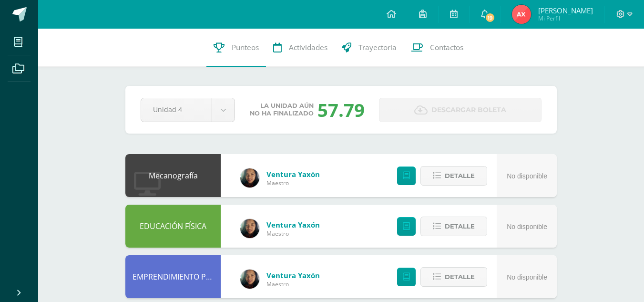 The width and height of the screenshot is (644, 302). I want to click on a: Punteos, so click(236, 48).